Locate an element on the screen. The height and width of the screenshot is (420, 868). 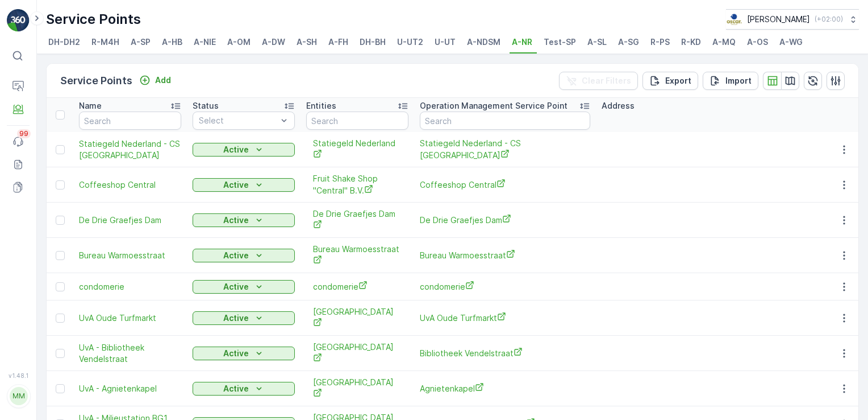
a: Statiegeld Nederland - CS Amsterdam is located at coordinates (130, 150).